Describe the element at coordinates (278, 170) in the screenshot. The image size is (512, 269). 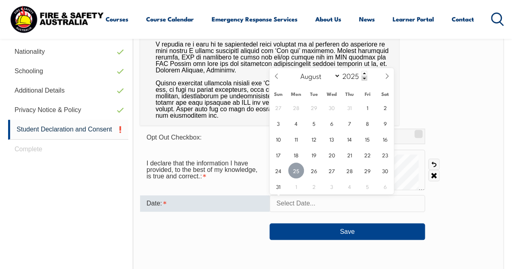
I see `span: August 24, 2025` at that location.